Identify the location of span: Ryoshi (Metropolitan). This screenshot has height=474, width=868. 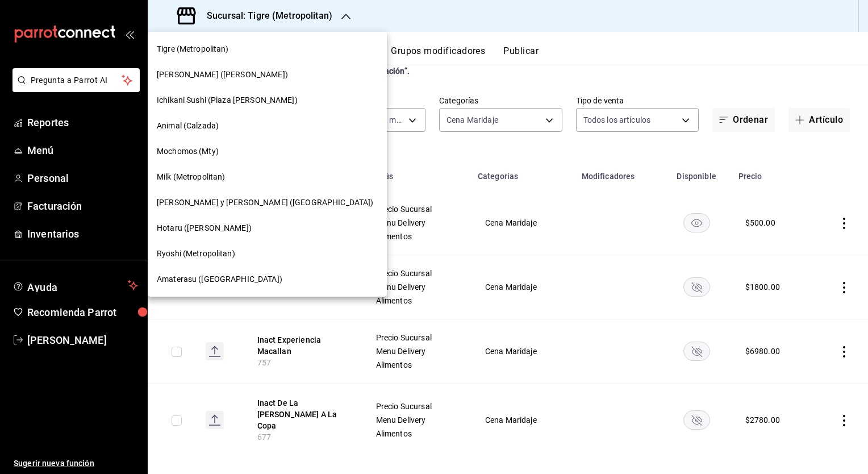
(196, 254).